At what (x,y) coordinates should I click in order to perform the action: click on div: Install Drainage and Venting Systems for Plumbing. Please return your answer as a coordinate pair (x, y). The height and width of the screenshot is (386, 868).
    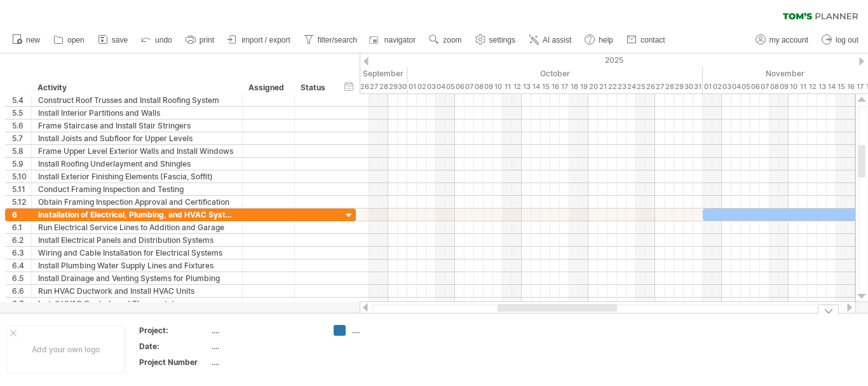
    Looking at the image, I should click on (136, 278).